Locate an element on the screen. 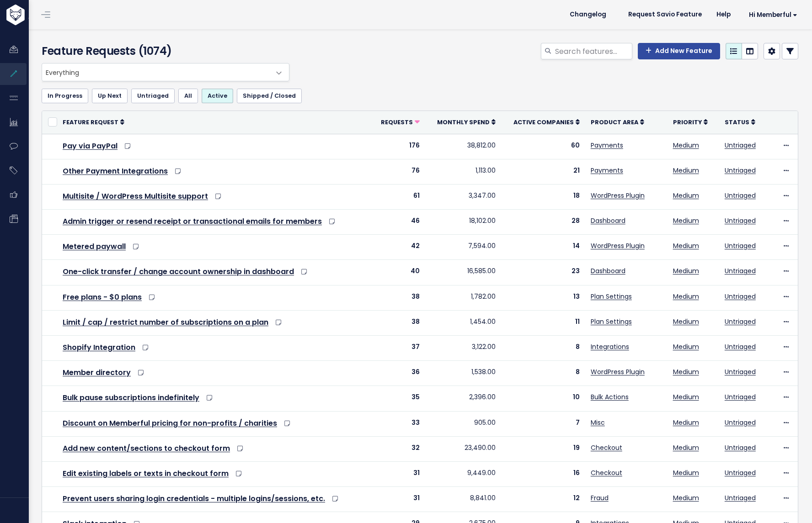 The image size is (812, 523). span: Status is located at coordinates (737, 122).